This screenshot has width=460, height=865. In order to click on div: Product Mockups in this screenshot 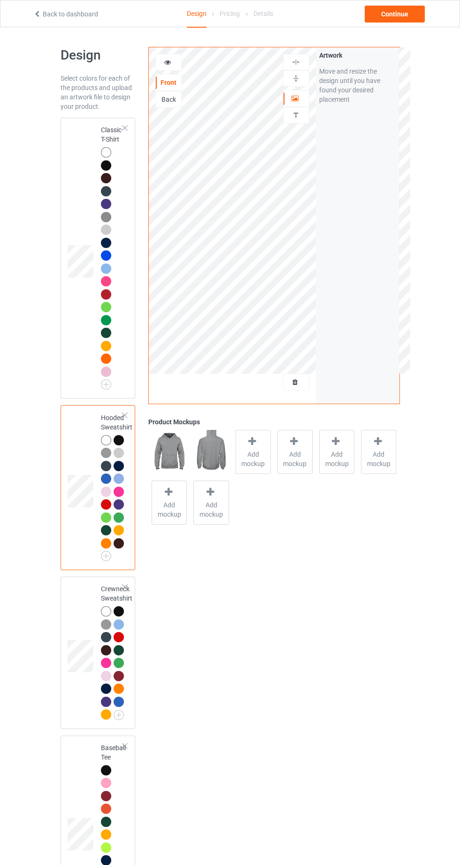, I will do `click(273, 422)`.